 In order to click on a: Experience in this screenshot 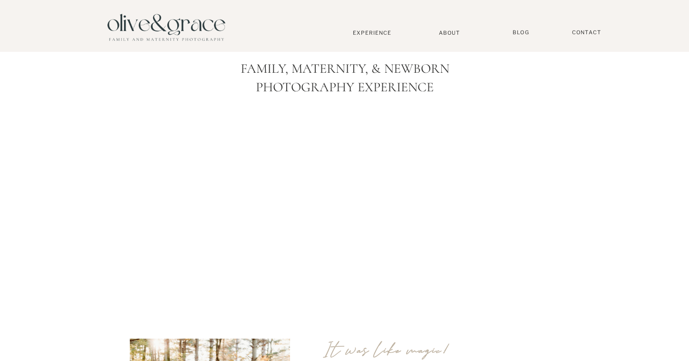, I will do `click(372, 33)`.